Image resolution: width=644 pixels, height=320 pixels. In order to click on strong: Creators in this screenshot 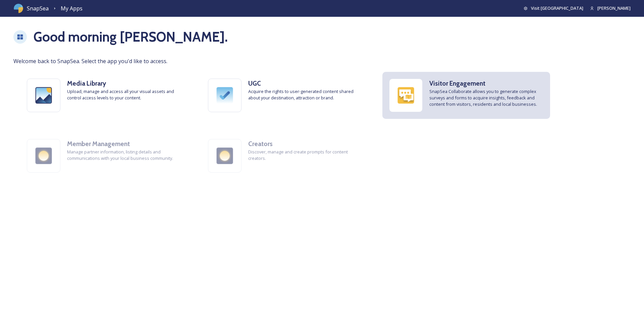, I will do `click(260, 144)`.